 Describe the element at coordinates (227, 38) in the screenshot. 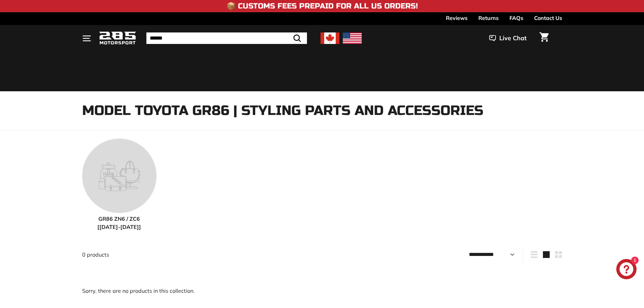

I see `input: Search` at that location.